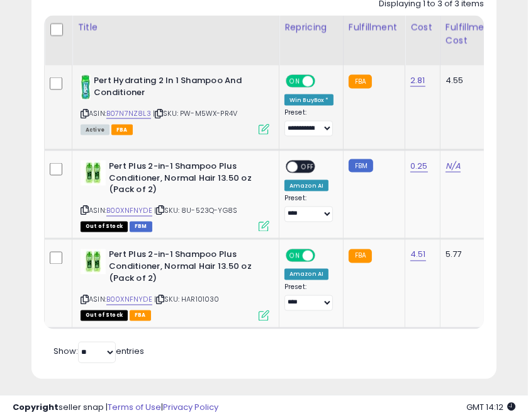  What do you see at coordinates (196, 211) in the screenshot?
I see `span: | SKU: 8U-523Q-YG8S` at bounding box center [196, 211].